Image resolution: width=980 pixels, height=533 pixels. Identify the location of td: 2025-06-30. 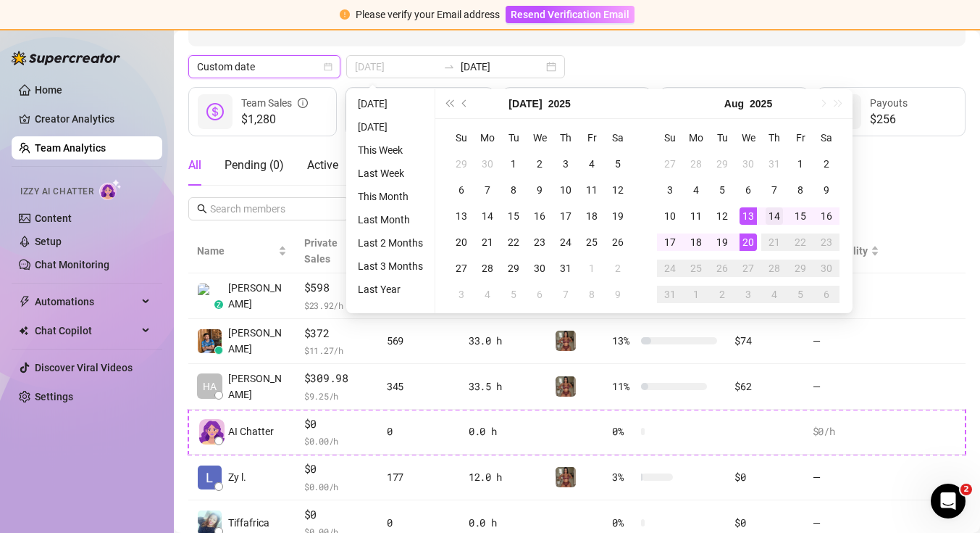
(487, 164).